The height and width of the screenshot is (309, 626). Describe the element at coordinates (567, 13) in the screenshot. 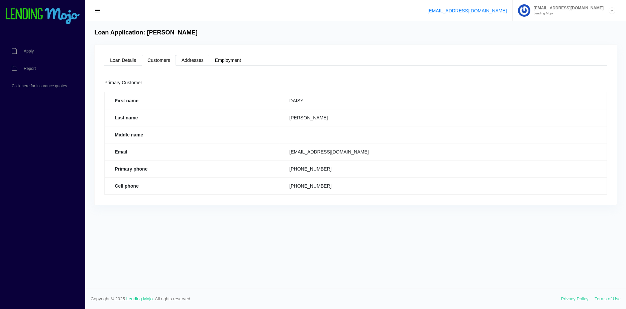

I see `small: Lending Mojo` at that location.